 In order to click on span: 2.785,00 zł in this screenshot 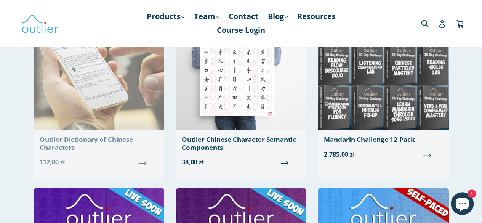, I will do `click(383, 154)`.